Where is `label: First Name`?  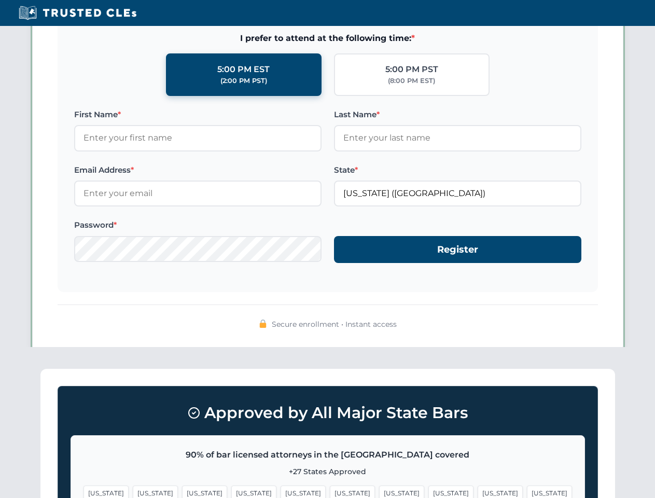 label: First Name is located at coordinates (197, 115).